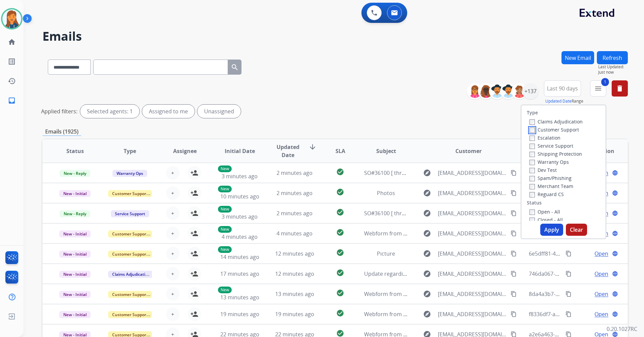  Describe the element at coordinates (531, 91) in the screenshot. I see `div: +137` at that location.